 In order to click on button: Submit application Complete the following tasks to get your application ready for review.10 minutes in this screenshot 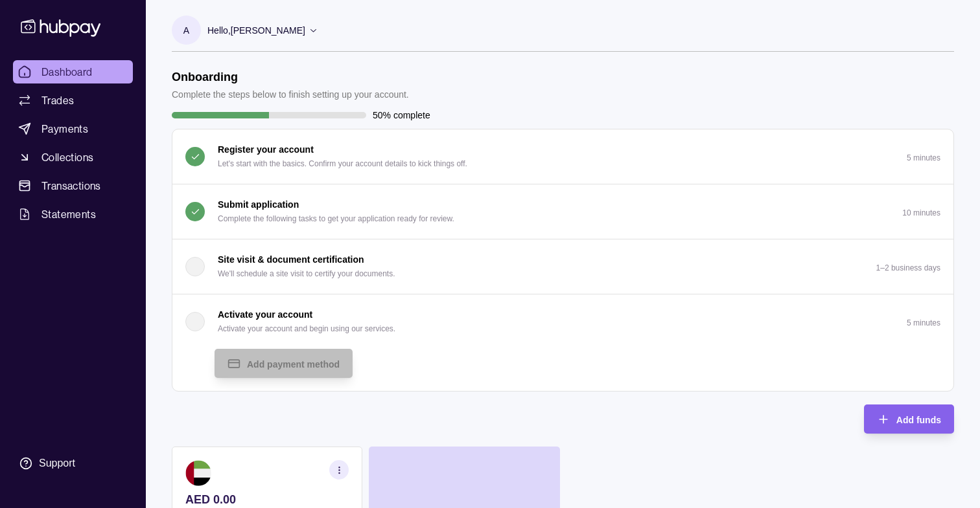, I will do `click(562, 212)`.